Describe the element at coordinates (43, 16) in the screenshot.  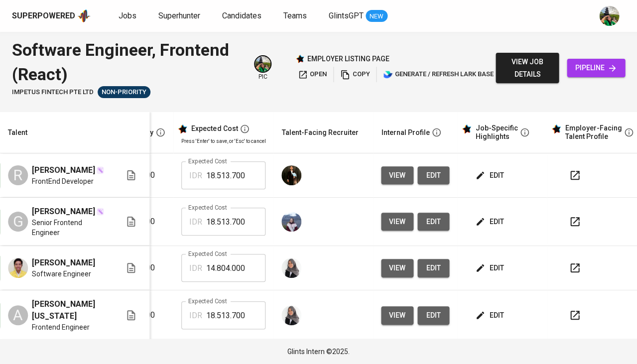
I see `div: Superpowered` at that location.